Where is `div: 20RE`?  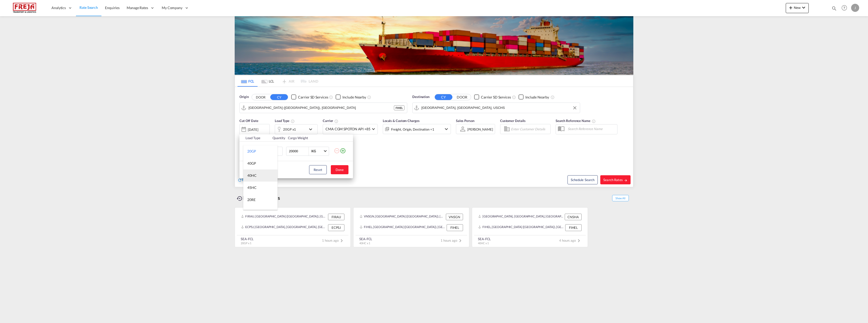
div: 20RE is located at coordinates (251, 200).